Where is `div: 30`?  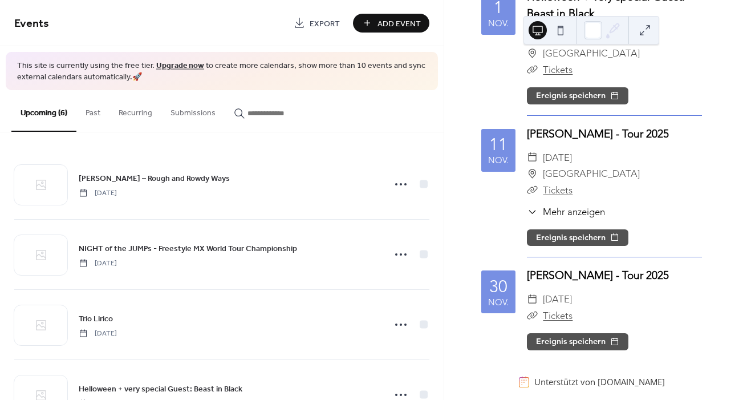 div: 30 is located at coordinates (498, 286).